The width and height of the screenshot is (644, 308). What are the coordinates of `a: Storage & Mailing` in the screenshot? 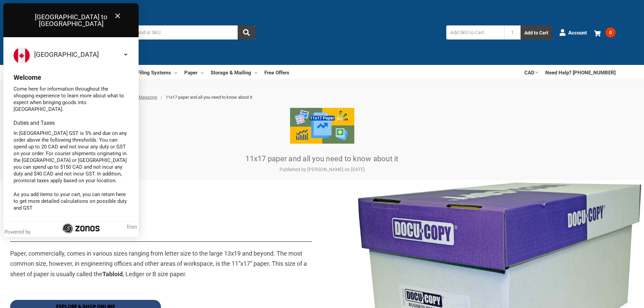 It's located at (234, 72).